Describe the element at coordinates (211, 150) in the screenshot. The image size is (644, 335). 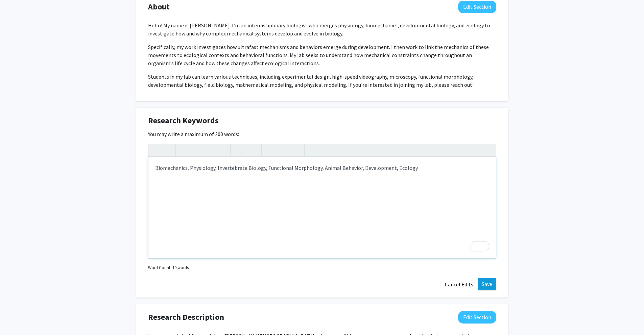
I see `button: Superscript` at that location.